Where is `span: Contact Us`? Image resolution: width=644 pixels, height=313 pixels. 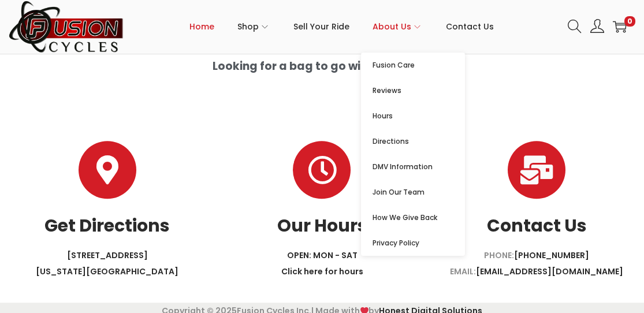 span: Contact Us is located at coordinates (470, 27).